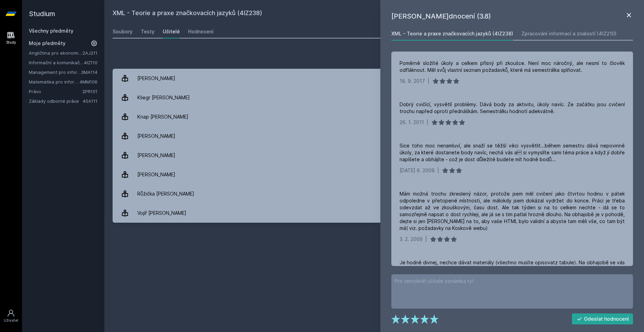 This screenshot has width=644, height=332. Describe the element at coordinates (54, 82) in the screenshot. I see `a: Matematika pro informatiky` at that location.